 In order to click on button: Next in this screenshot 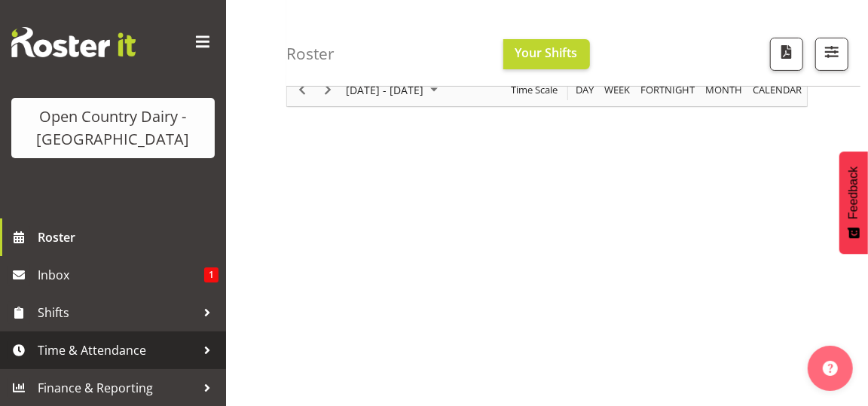, I will do `click(328, 90)`.